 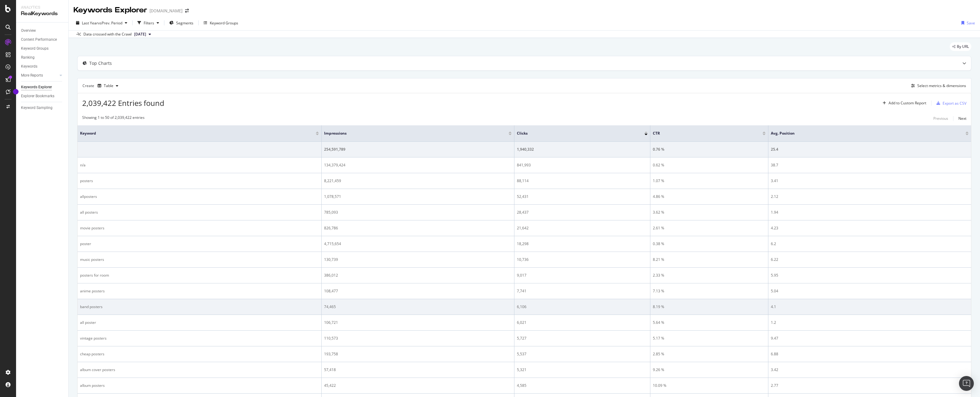 I want to click on div: 5,321, so click(x=582, y=370).